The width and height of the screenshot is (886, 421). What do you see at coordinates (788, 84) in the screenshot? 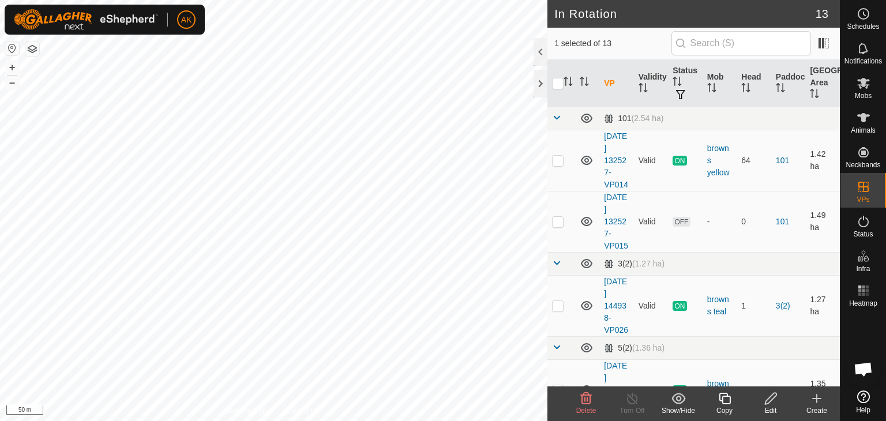
I see `th: Paddock` at bounding box center [788, 84].